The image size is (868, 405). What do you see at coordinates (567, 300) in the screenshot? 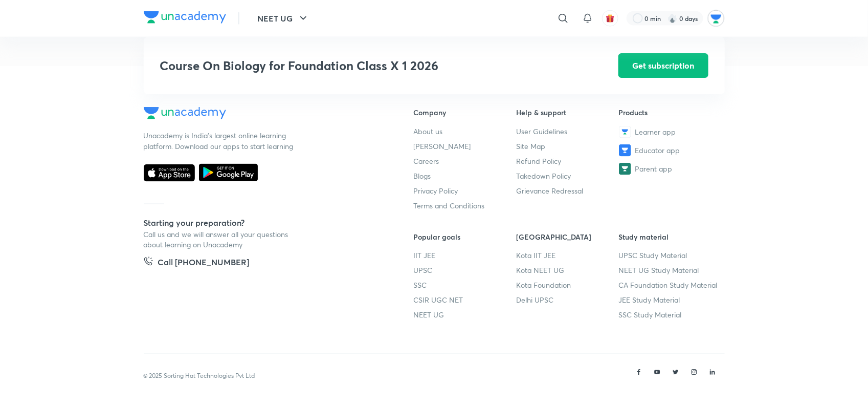
I see `a: Delhi UPSC` at bounding box center [567, 300].